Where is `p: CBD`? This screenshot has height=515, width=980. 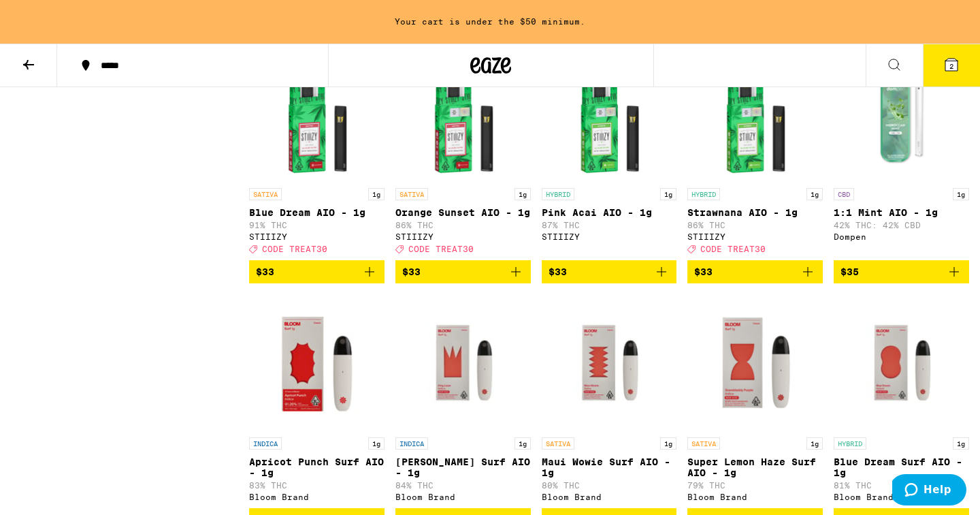 p: CBD is located at coordinates (844, 194).